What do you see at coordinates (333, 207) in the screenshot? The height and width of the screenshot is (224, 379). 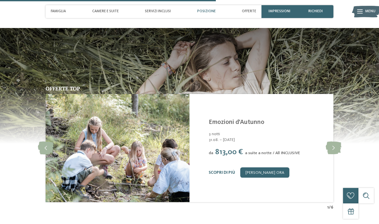 I see `span: 6` at bounding box center [333, 207].